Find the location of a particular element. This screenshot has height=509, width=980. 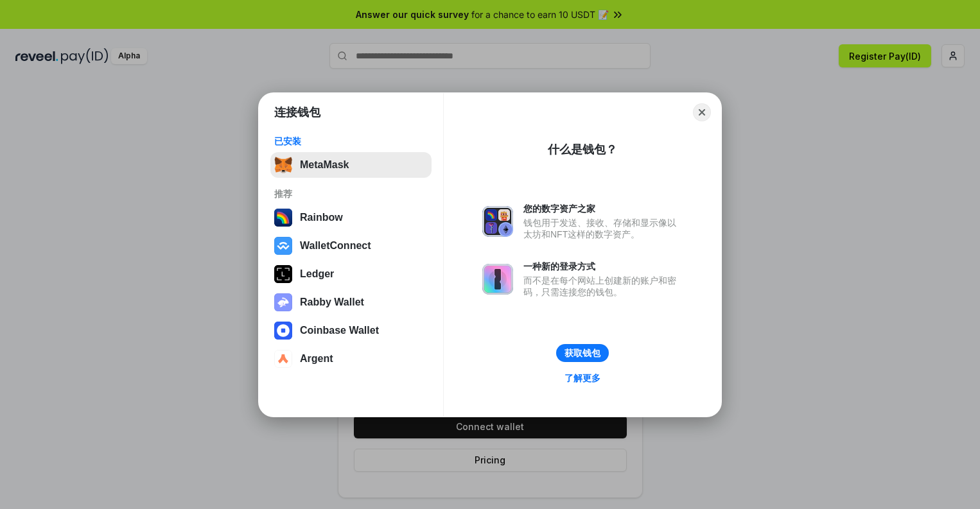

div: 您的数字资产之家 is located at coordinates (603, 209).